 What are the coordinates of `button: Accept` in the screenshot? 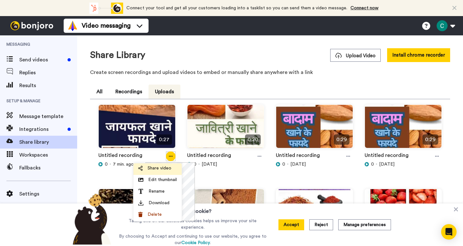 It's located at (291, 225).